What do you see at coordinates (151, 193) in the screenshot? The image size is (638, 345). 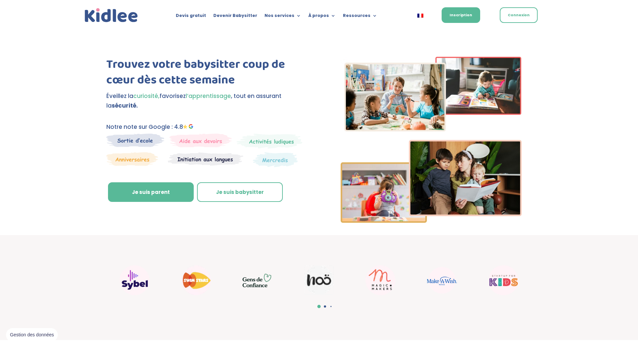 I see `a: Je suis parent` at bounding box center [151, 193].